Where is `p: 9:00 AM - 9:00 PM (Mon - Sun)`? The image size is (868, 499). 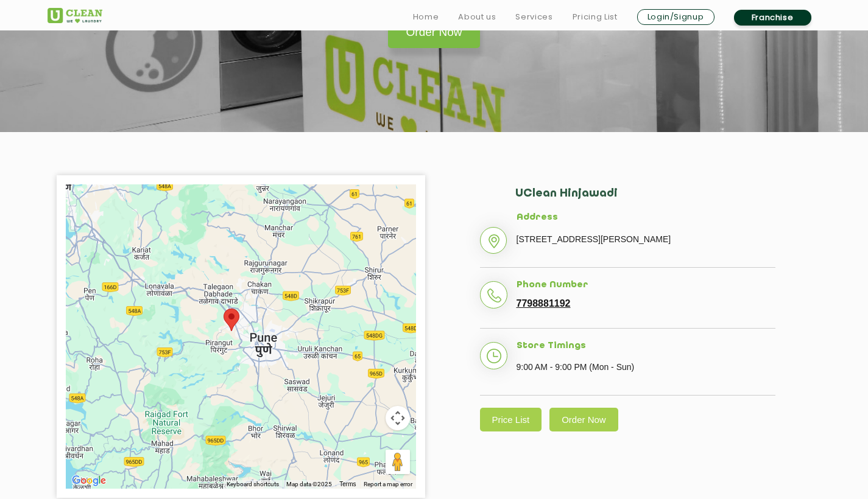
p: 9:00 AM - 9:00 PM (Mon - Sun) is located at coordinates (645, 367).